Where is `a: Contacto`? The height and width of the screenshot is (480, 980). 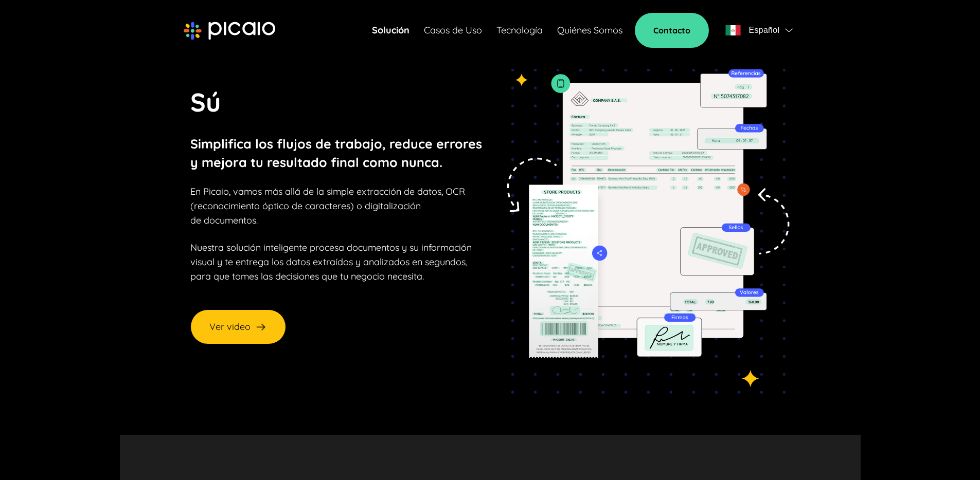 a: Contacto is located at coordinates (672, 31).